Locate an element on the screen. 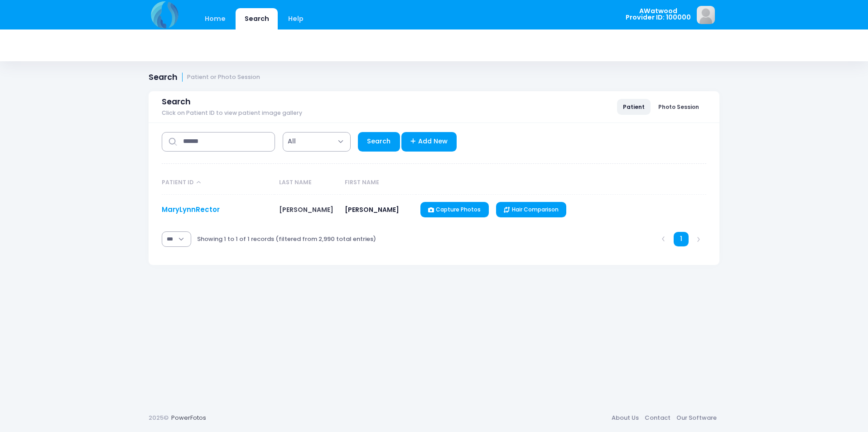 This screenshot has width=868, height=432. a: PowerFotos is located at coordinates (188, 417).